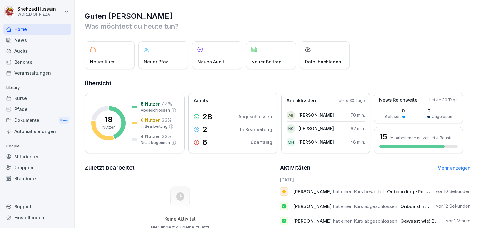  Describe the element at coordinates (323, 62) in the screenshot. I see `p: Datei hochladen` at that location.